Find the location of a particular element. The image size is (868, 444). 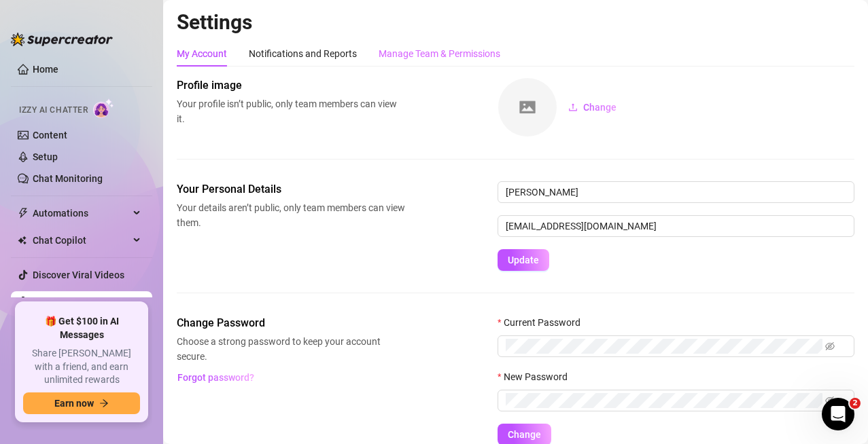

input: New Password is located at coordinates (664, 401).